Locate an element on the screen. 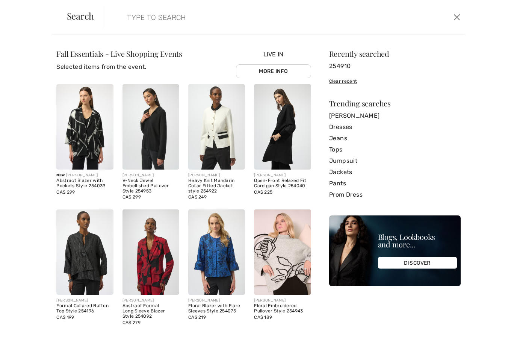 The width and height of the screenshot is (517, 338). a: Jeans is located at coordinates (395, 138).